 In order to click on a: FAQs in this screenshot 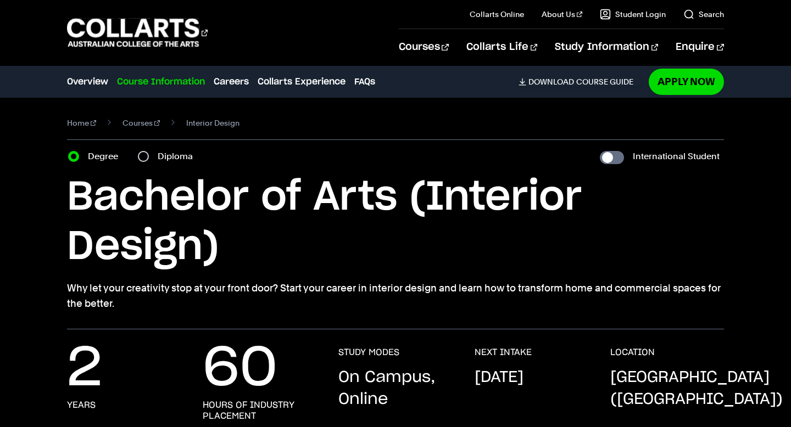, I will do `click(365, 82)`.